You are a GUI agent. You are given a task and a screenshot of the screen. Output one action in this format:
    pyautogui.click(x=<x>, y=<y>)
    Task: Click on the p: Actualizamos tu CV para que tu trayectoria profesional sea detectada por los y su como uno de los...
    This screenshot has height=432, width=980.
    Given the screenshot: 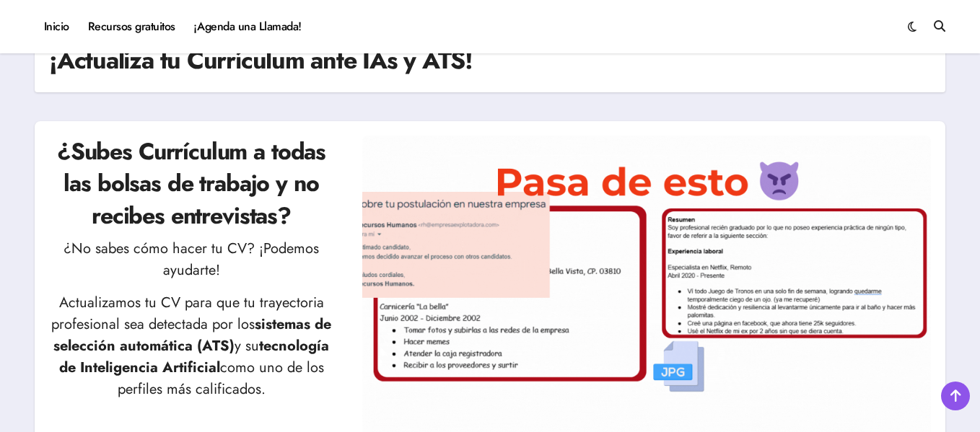 What is the action you would take?
    pyautogui.click(x=192, y=346)
    